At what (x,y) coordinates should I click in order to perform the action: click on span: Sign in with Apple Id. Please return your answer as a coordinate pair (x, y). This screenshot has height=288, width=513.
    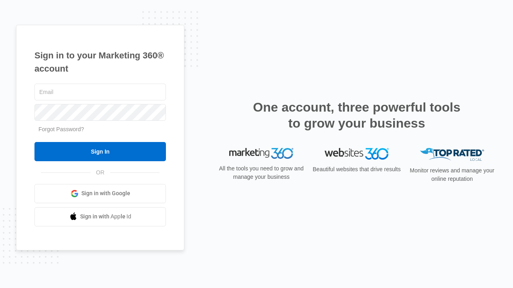
    Looking at the image, I should click on (106, 217).